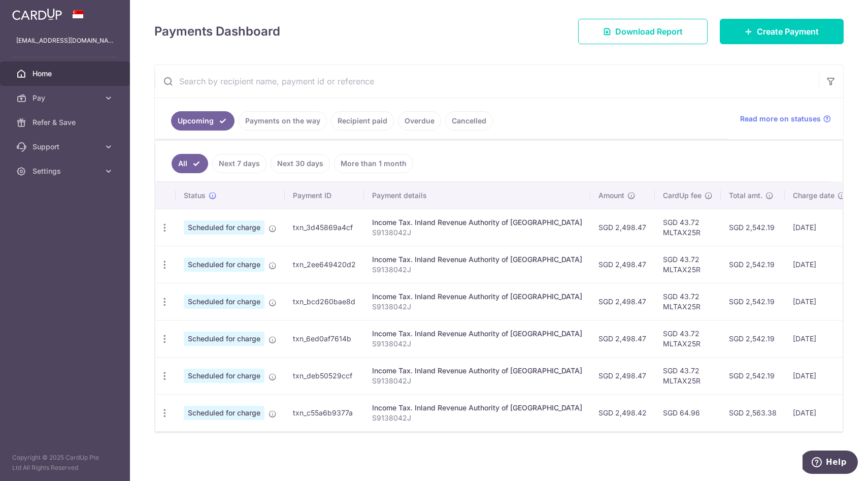 This screenshot has width=868, height=481. What do you see at coordinates (325, 413) in the screenshot?
I see `td: txn_c55a6b9377a` at bounding box center [325, 413].